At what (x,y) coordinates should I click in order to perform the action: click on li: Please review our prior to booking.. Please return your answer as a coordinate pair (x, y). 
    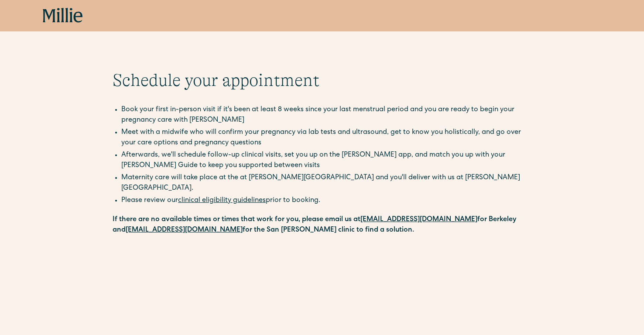
    Looking at the image, I should click on (326, 201).